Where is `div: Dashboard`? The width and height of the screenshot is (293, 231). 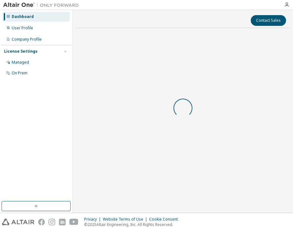 div: Dashboard is located at coordinates (23, 17).